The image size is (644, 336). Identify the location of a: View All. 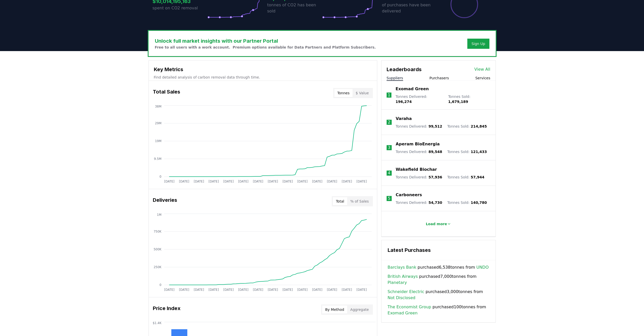
(482, 69).